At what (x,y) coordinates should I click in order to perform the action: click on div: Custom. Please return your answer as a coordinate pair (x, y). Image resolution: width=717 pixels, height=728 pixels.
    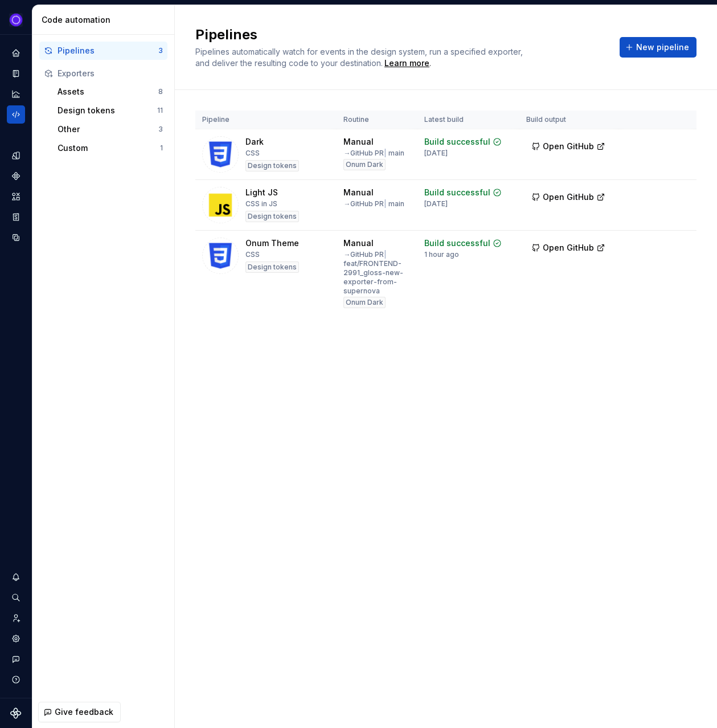
    Looking at the image, I should click on (109, 148).